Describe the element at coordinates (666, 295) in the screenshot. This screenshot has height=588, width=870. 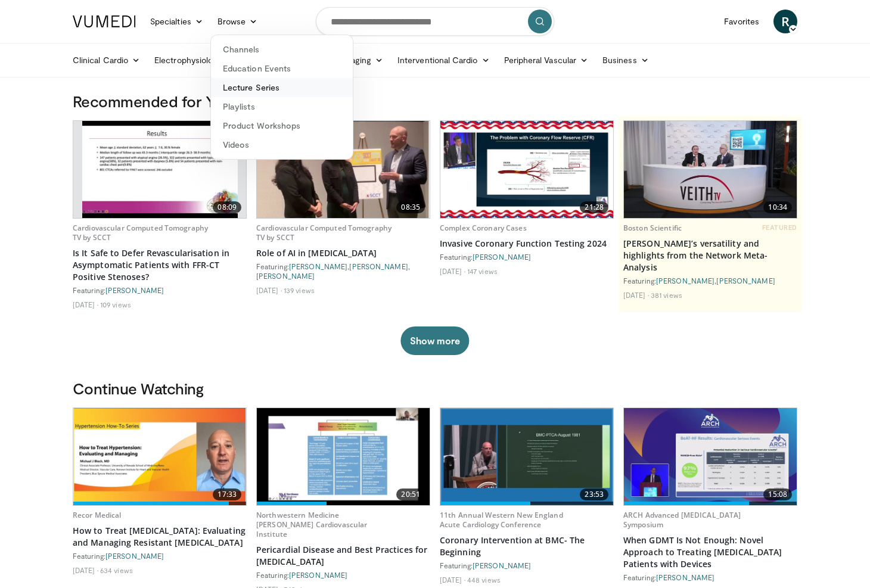
I see `li: 381 views` at that location.